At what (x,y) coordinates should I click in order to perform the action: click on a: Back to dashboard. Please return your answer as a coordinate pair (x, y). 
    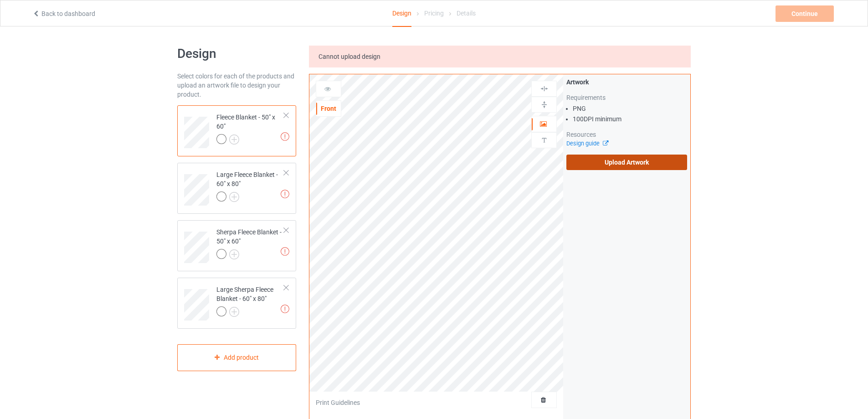
    Looking at the image, I should click on (64, 14).